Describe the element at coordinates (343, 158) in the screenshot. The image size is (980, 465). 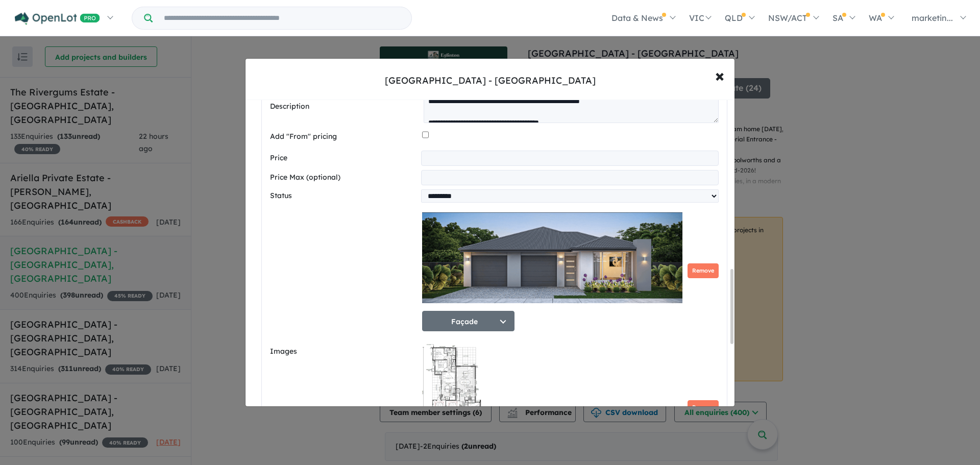
I see `label: Price` at that location.